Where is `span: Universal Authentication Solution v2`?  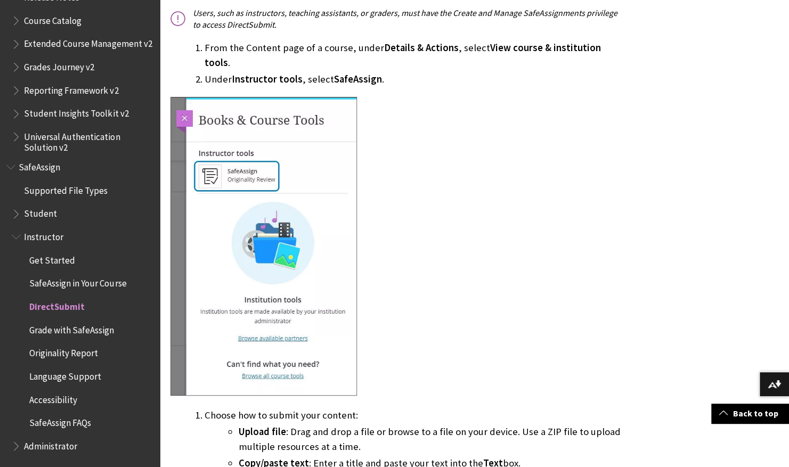 span: Universal Authentication Solution v2 is located at coordinates (88, 140).